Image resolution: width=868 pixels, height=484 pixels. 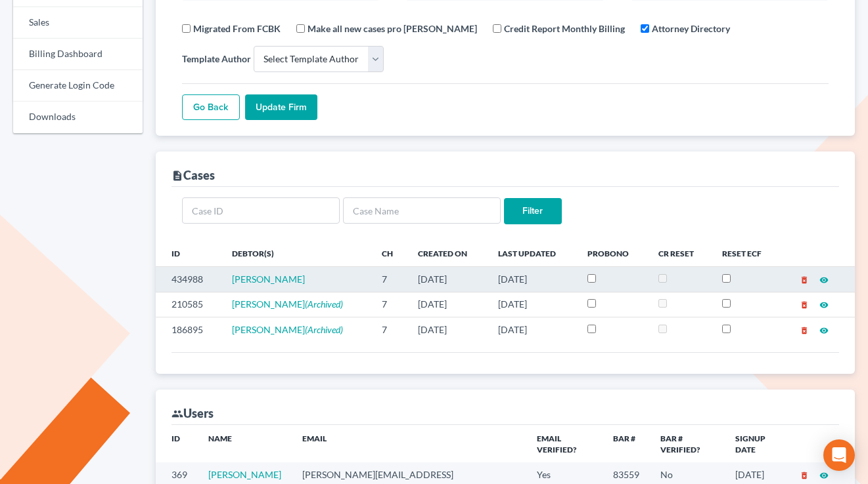 I want to click on input: Case ID, so click(x=261, y=211).